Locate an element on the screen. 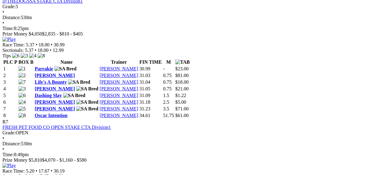 The width and height of the screenshot is (385, 175). span: 30.19 is located at coordinates (59, 171).